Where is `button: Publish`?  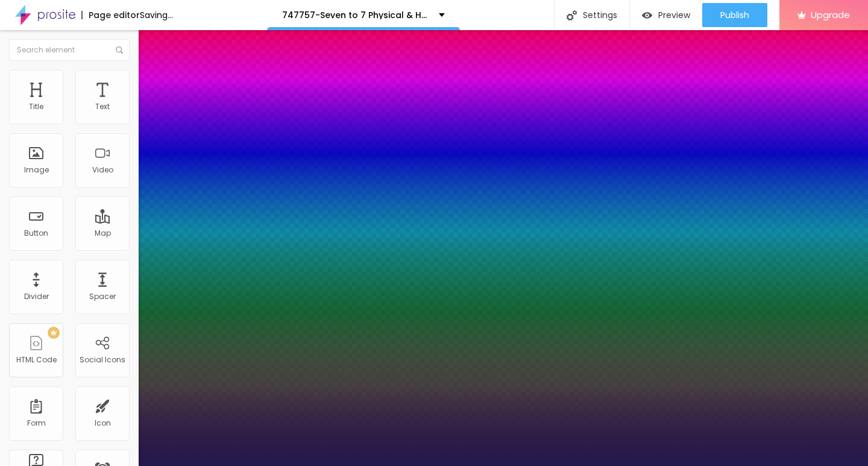
button: Publish is located at coordinates (735, 15).